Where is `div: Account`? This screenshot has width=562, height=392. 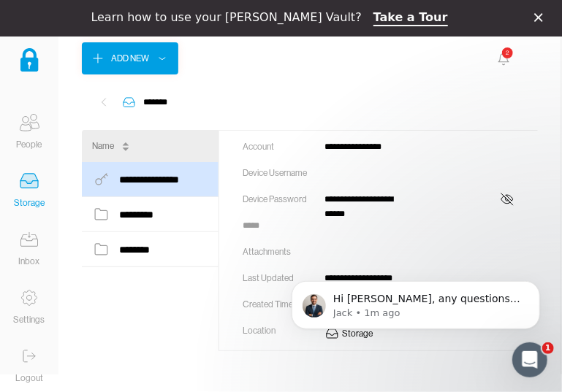 div: Account is located at coordinates (278, 146).